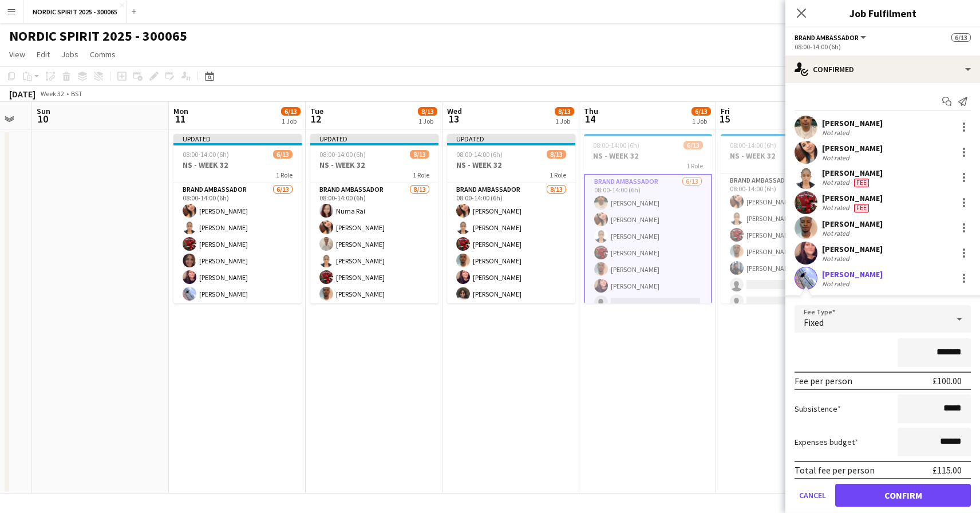 The image size is (980, 513). I want to click on span: 10, so click(42, 118).